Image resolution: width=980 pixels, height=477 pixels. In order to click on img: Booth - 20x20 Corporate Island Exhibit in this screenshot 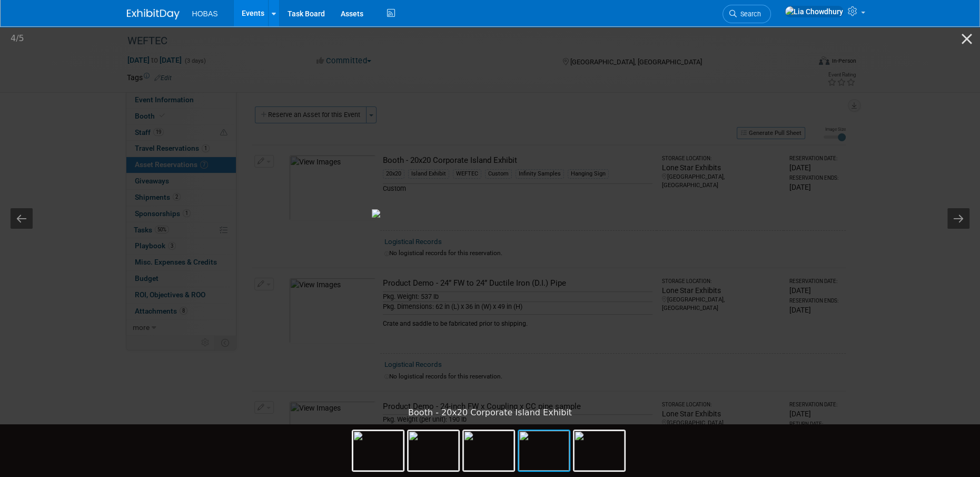, I will do `click(490, 213)`.